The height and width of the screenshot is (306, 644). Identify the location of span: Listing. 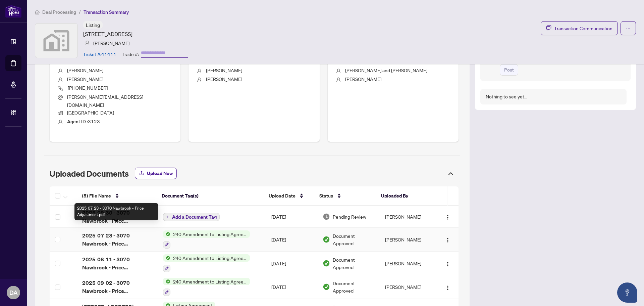
(93, 25).